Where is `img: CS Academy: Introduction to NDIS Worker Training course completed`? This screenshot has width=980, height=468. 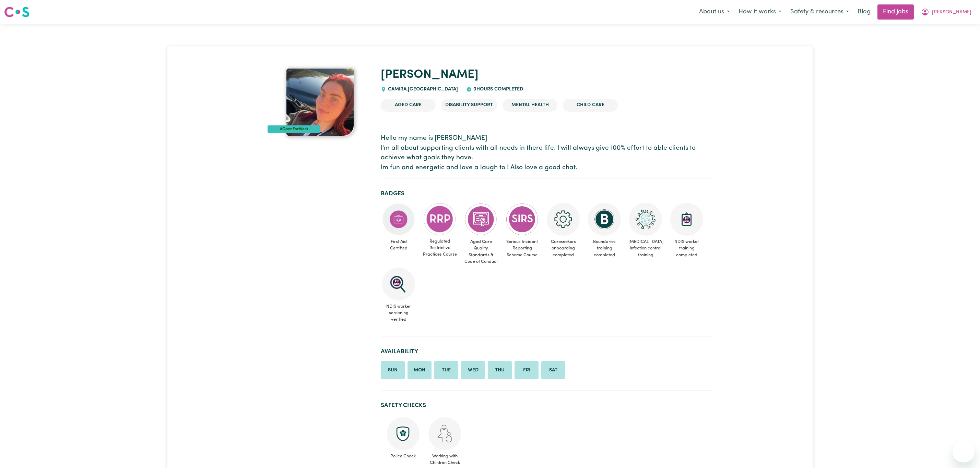
img: CS Academy: Introduction to NDIS Worker Training course completed is located at coordinates (687, 219).